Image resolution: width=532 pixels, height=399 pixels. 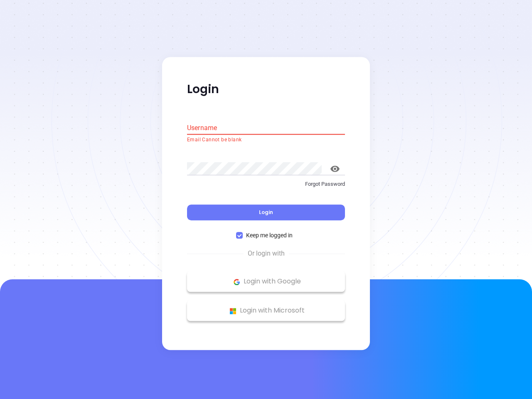 I want to click on span: Keep me logged in, so click(x=269, y=236).